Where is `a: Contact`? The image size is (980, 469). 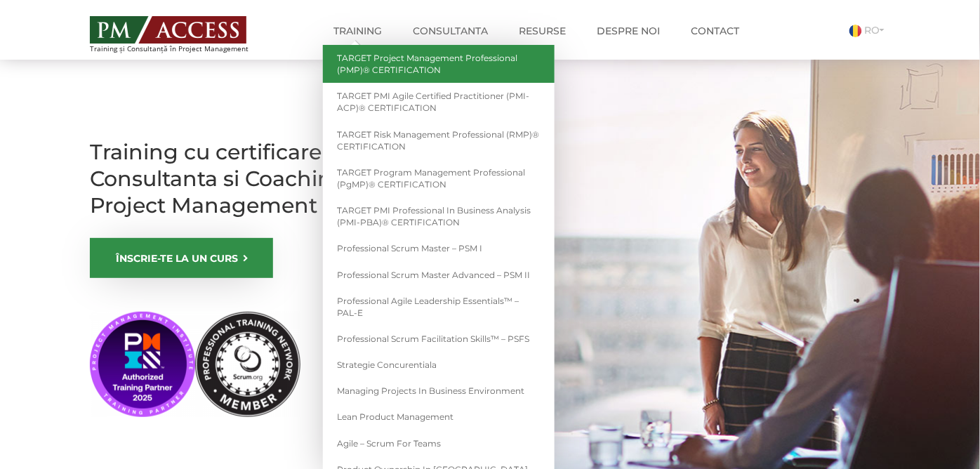
a: Contact is located at coordinates (715, 31).